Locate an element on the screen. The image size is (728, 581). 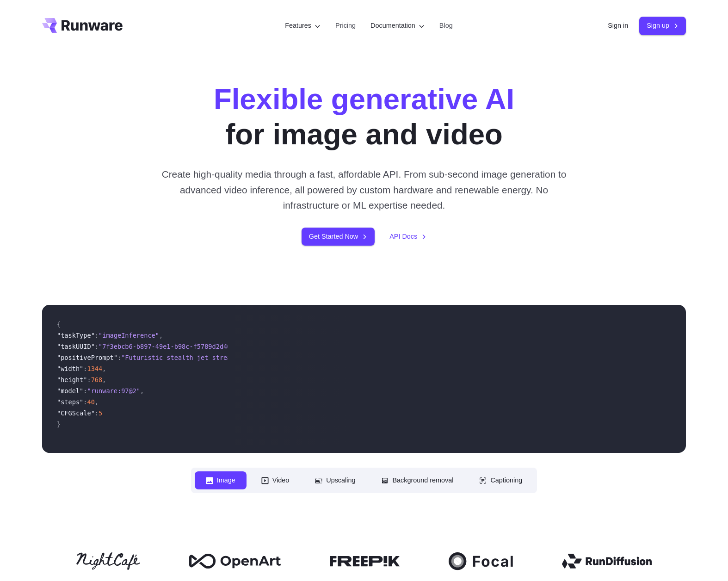
a: Pricing is located at coordinates (346, 26).